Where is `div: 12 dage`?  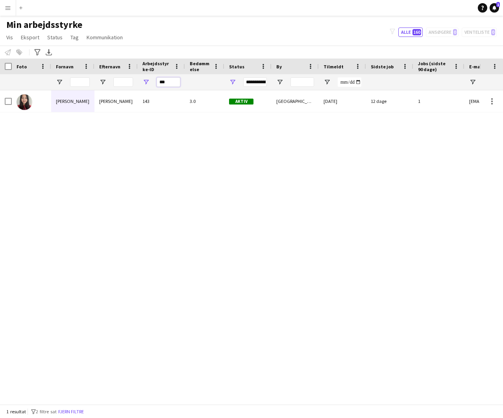
div: 12 dage is located at coordinates (389, 101).